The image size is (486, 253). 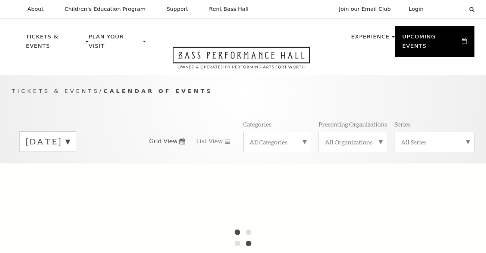 What do you see at coordinates (448, 9) in the screenshot?
I see `select: Select:` at bounding box center [448, 9].